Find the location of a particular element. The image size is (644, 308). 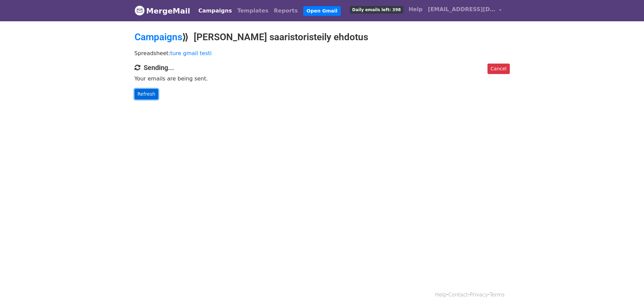

p: Spreadsheet: is located at coordinates (322, 53).